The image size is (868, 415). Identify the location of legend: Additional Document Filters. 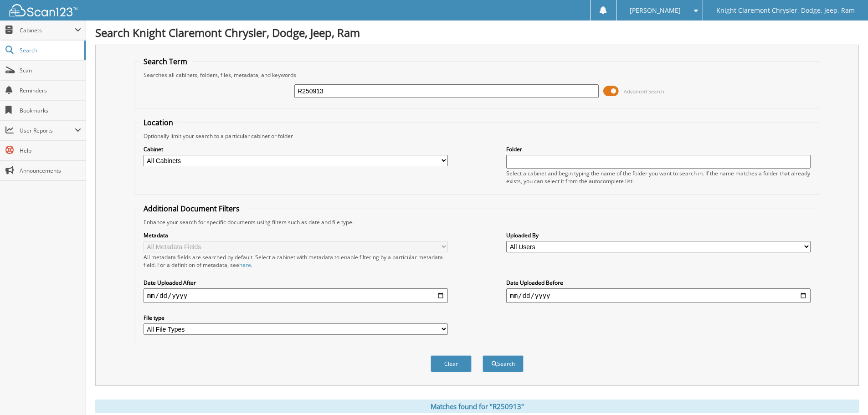
(191, 208).